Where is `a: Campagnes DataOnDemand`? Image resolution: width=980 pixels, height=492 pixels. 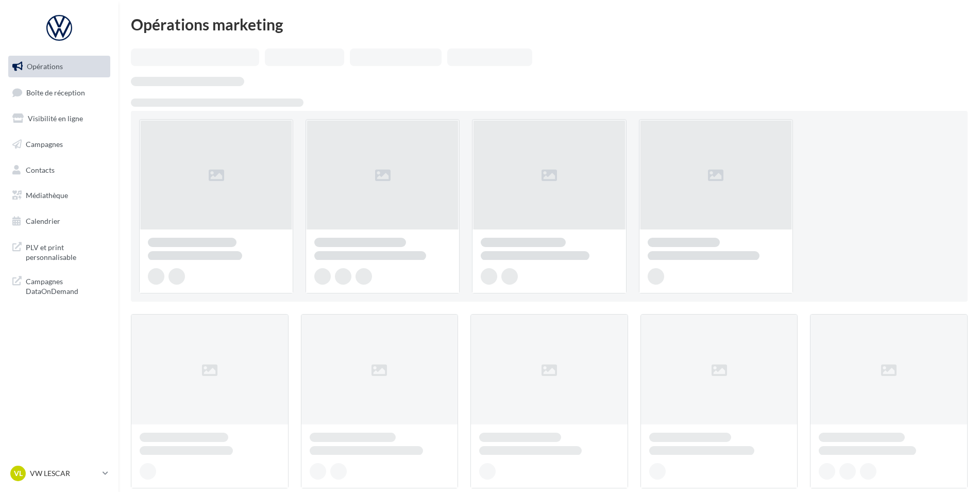 a: Campagnes DataOnDemand is located at coordinates (59, 285).